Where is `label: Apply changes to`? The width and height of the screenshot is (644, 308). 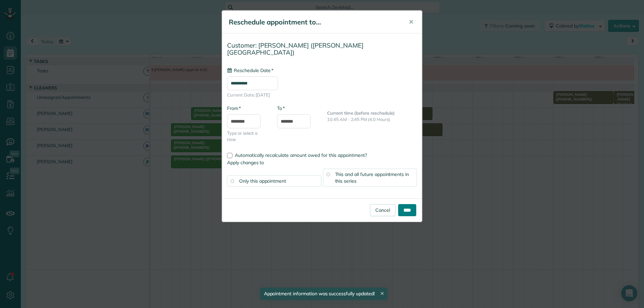 label: Apply changes to is located at coordinates (322, 163).